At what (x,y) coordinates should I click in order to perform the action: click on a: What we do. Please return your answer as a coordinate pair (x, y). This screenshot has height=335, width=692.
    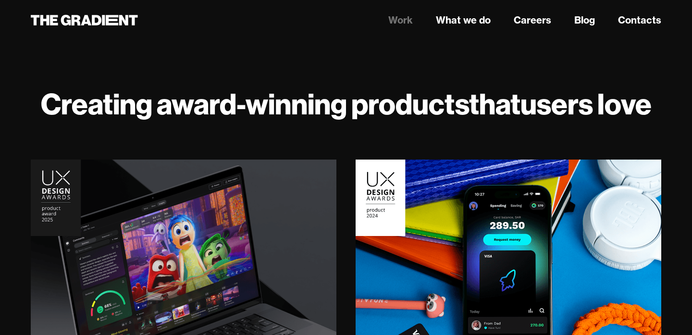
    Looking at the image, I should click on (463, 20).